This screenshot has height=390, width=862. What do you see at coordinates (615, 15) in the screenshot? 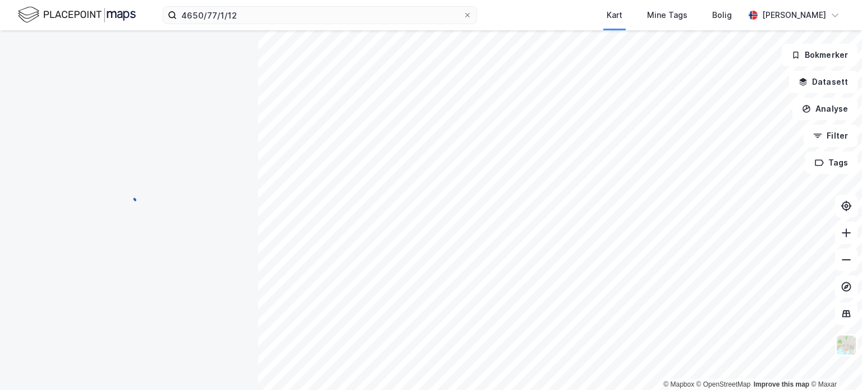
I see `div: Kart` at bounding box center [615, 15].